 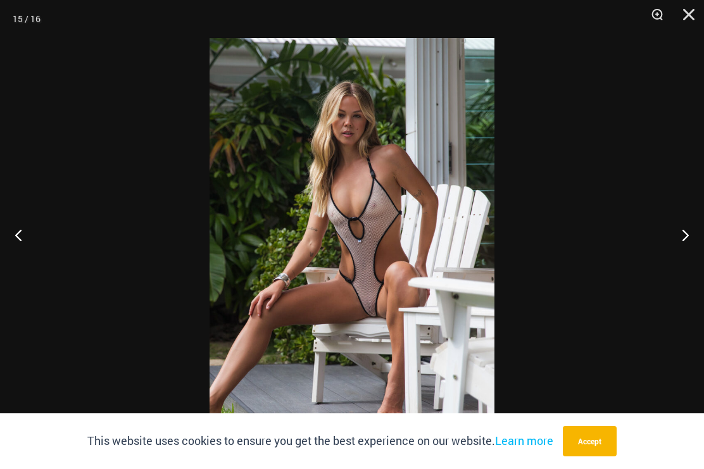 What do you see at coordinates (27, 19) in the screenshot?
I see `div: 15 / 16` at bounding box center [27, 19].